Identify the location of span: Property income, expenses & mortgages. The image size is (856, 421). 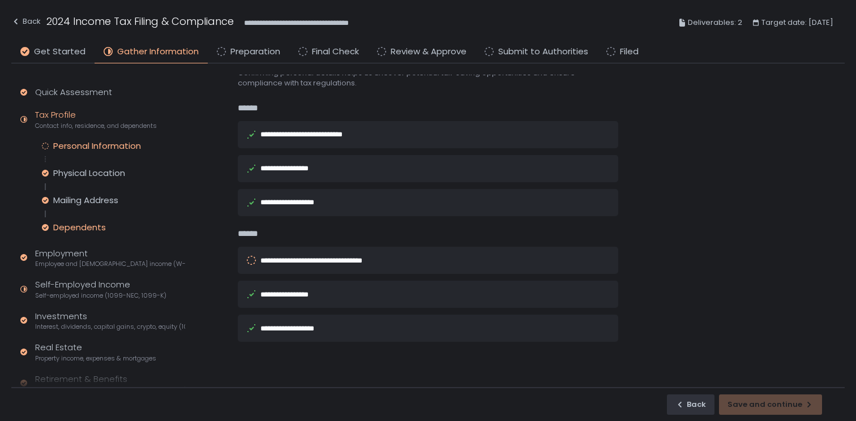
(96, 358).